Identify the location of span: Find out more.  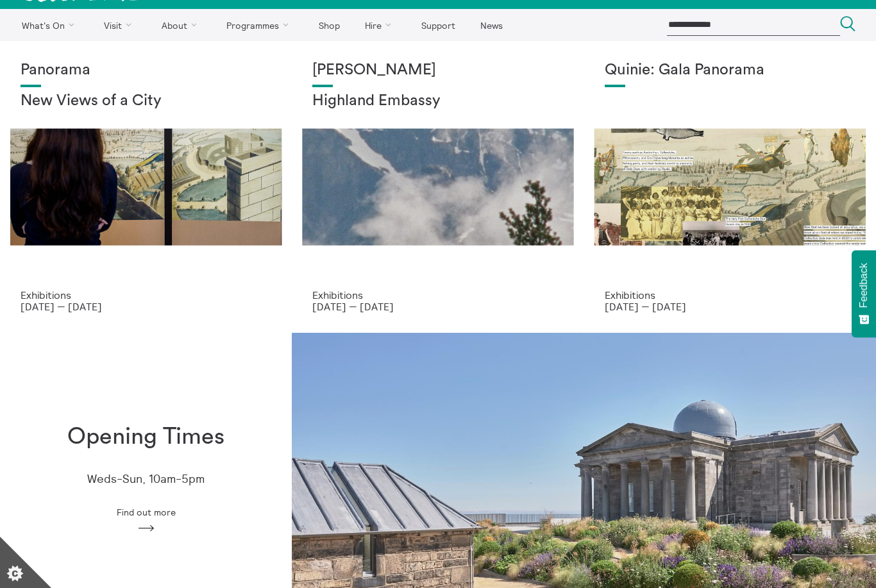
(147, 512).